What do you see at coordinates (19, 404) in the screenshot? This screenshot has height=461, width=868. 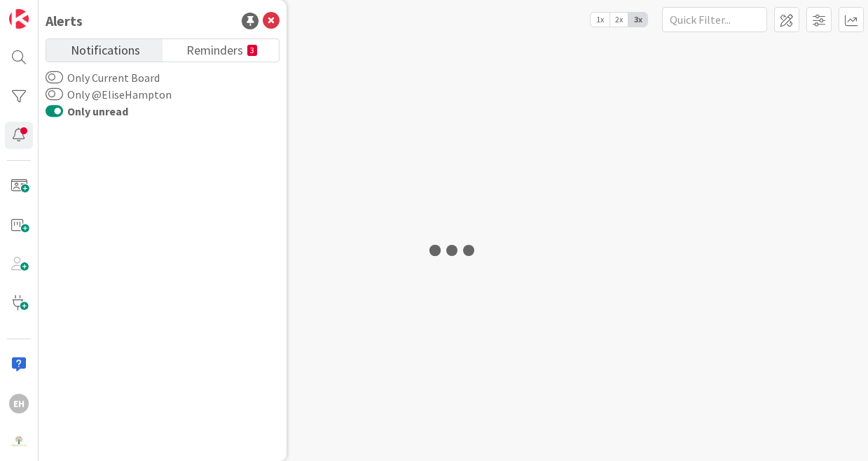 I see `div: EH` at bounding box center [19, 404].